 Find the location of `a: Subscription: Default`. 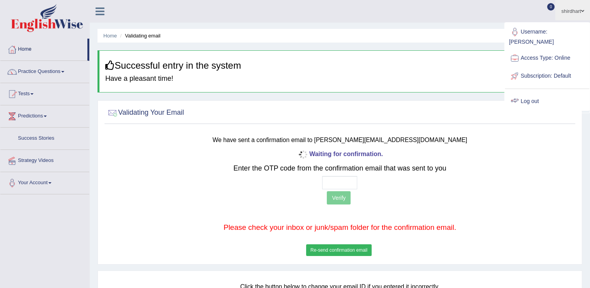

a: Subscription: Default is located at coordinates (547, 76).